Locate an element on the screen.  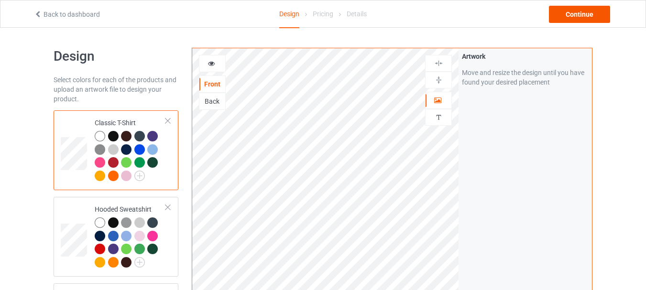
a: Back to dashboard is located at coordinates (67, 14).